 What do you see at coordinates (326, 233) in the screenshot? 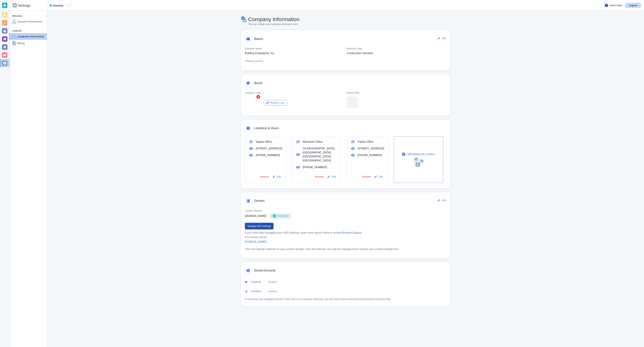
I see `a: here` at bounding box center [326, 233].